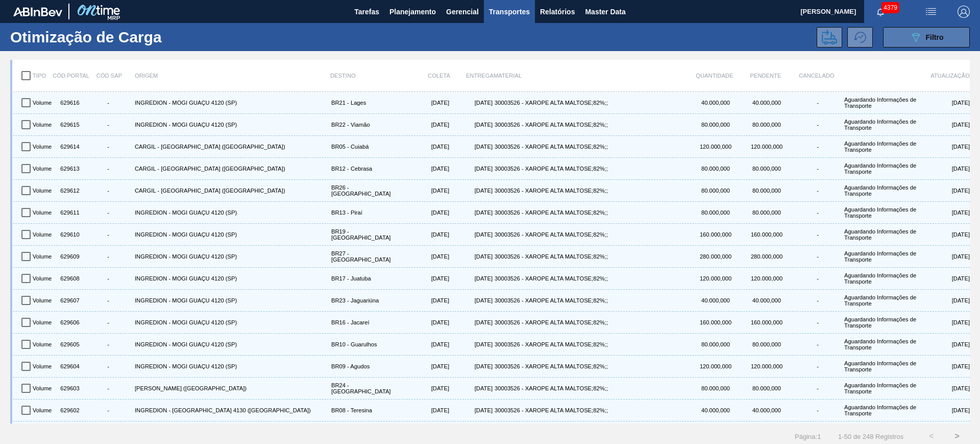 The width and height of the screenshot is (980, 444). I want to click on div: 629605, so click(69, 344).